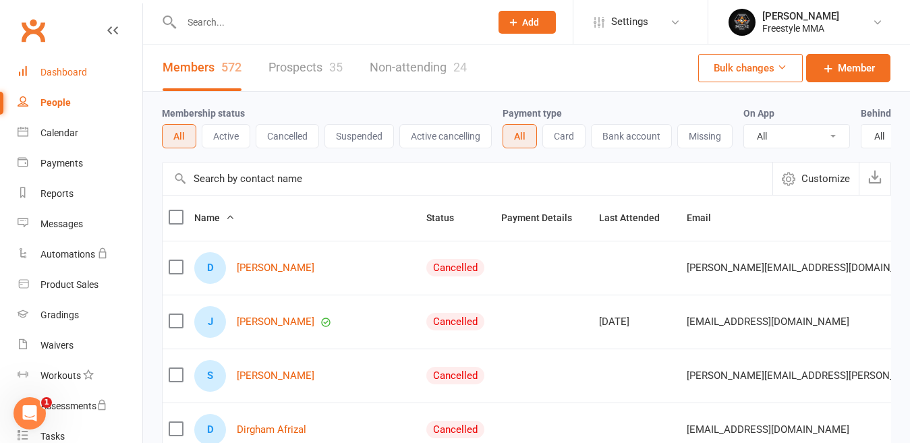  Describe the element at coordinates (202, 67) in the screenshot. I see `a: Members572` at that location.